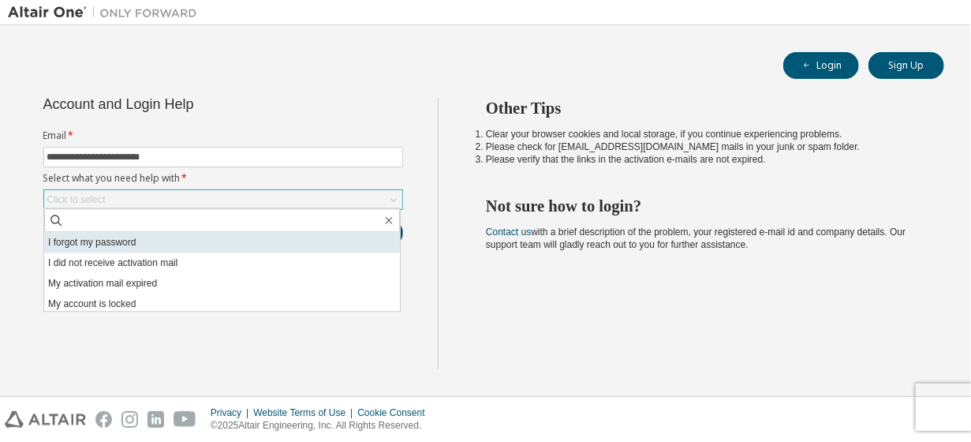  What do you see at coordinates (701, 159) in the screenshot?
I see `li: Please verify that the links in the activation e-mails are not expired.` at bounding box center [701, 159].